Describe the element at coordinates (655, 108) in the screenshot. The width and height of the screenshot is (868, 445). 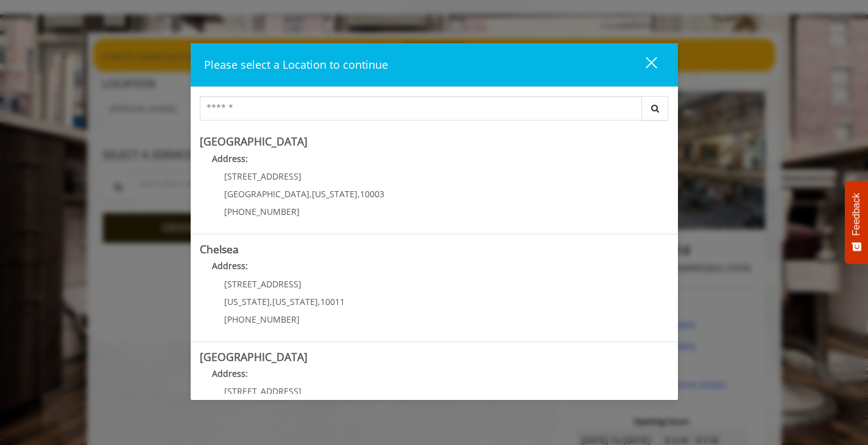
I see `i: Search button` at that location.